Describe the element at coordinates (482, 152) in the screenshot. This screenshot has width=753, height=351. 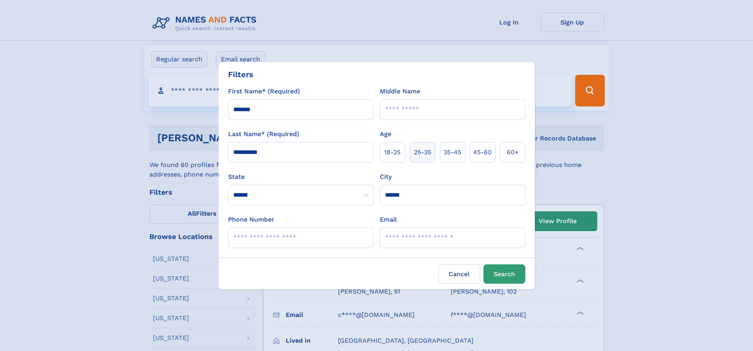
I see `span: 45‑60` at that location.